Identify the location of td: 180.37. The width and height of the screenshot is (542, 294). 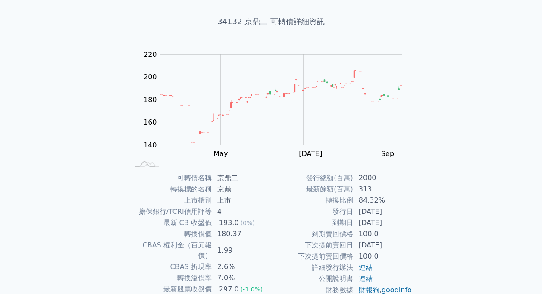
(241, 234).